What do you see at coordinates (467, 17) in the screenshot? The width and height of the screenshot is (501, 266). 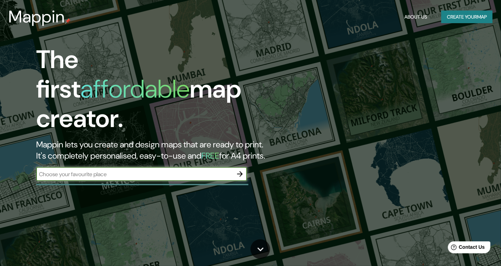 I see `button: Create yourmap` at bounding box center [467, 17].